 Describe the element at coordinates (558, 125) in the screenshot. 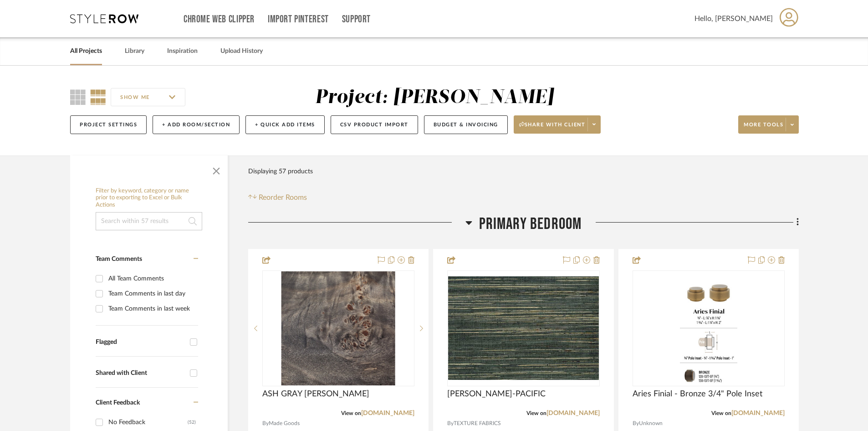

I see `button: Share with client` at that location.